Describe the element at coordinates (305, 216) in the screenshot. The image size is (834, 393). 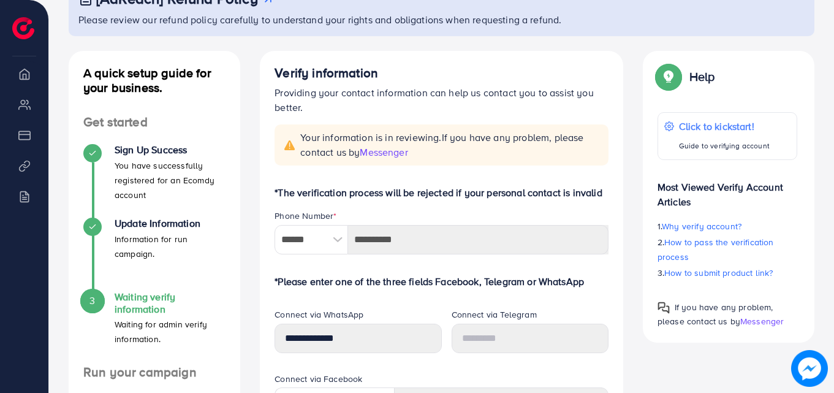
I see `label: Phone Number` at that location.